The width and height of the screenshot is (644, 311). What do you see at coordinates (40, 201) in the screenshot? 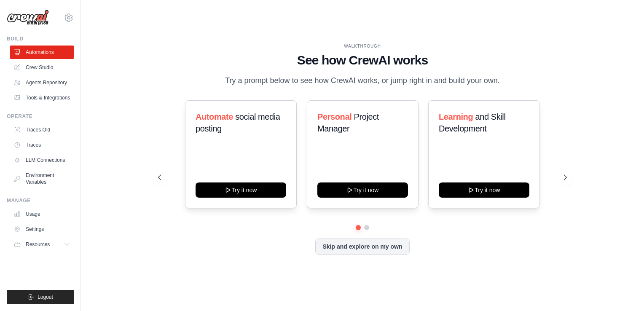
I see `div: Manage` at bounding box center [40, 201].